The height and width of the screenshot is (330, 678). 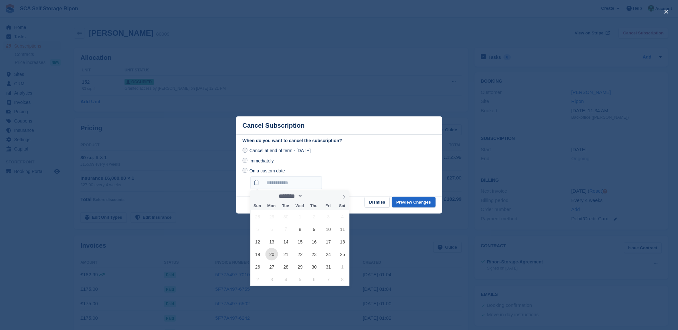 I want to click on input: Year, so click(x=313, y=196).